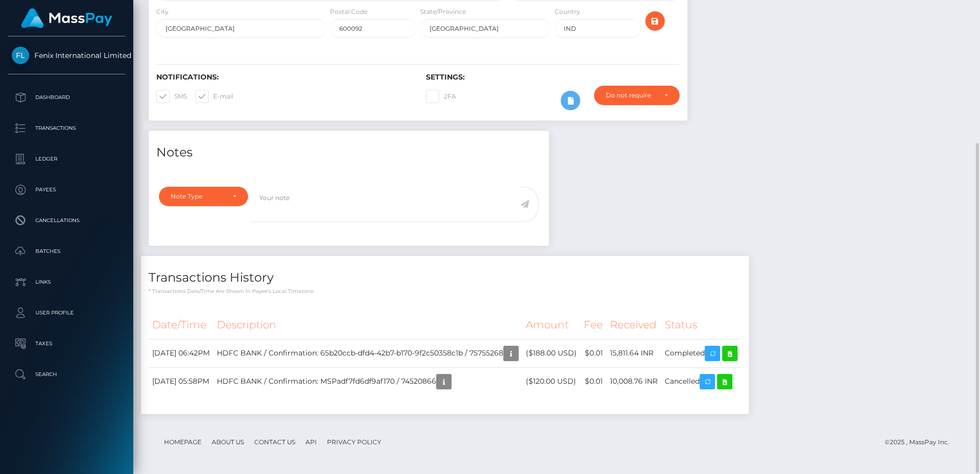 The width and height of the screenshot is (980, 474). I want to click on th: Status, so click(702, 325).